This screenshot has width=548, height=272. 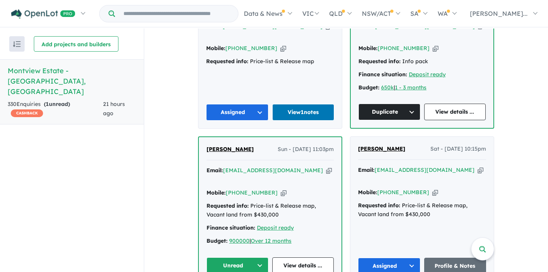 What do you see at coordinates (47, 104) in the screenshot?
I see `span: 1` at bounding box center [47, 104].